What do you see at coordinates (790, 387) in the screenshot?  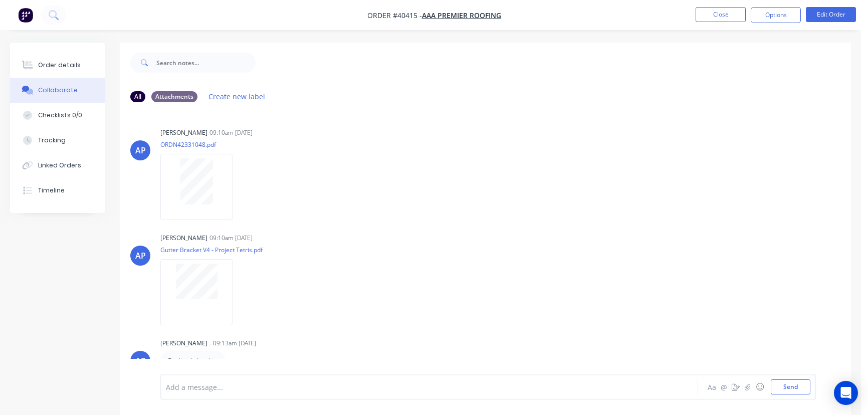 I see `button: Send` at bounding box center [790, 387].